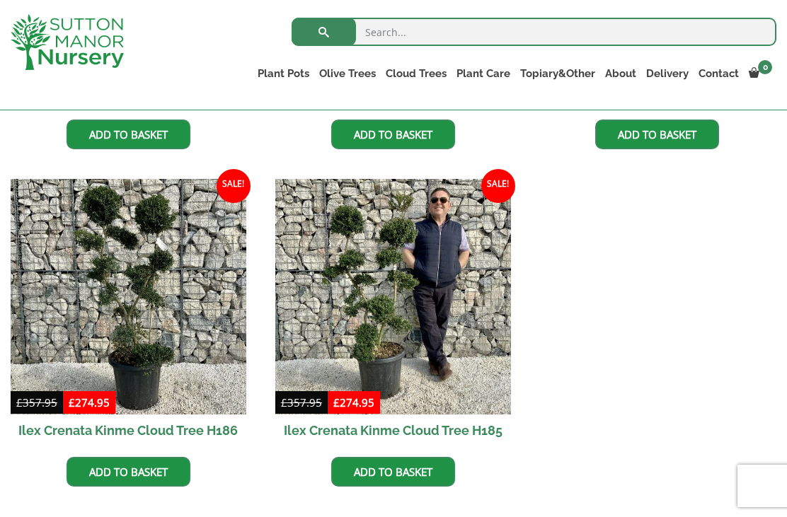 This screenshot has height=517, width=787. What do you see at coordinates (558, 74) in the screenshot?
I see `a: Topiary&Other` at bounding box center [558, 74].